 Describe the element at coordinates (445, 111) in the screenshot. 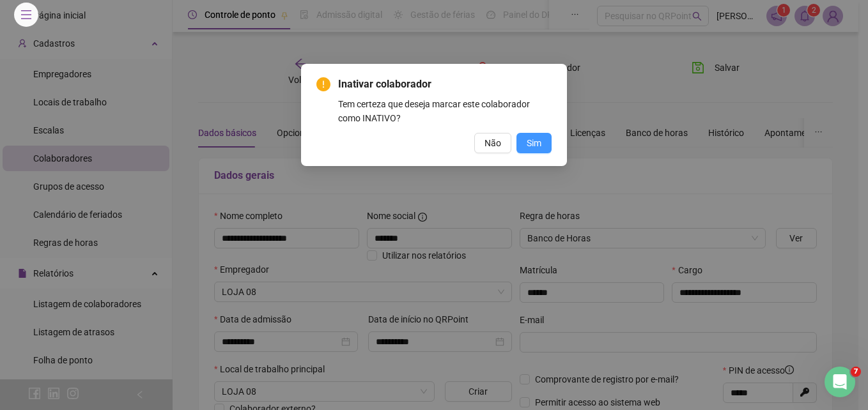

I see `div: Tem certeza que deseja marcar este colaborador como INATIVO?` at that location.